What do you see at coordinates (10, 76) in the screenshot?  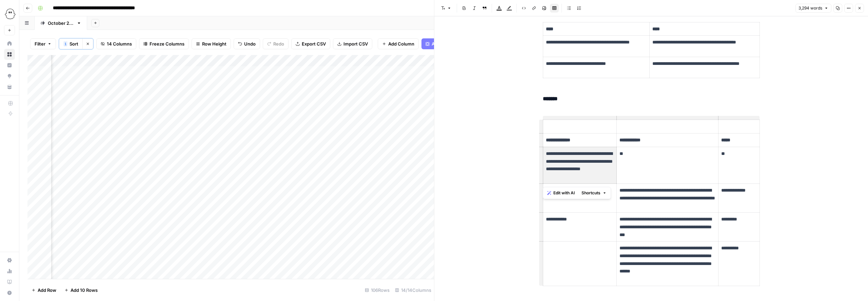 I see `a: Opportunities` at bounding box center [10, 76].